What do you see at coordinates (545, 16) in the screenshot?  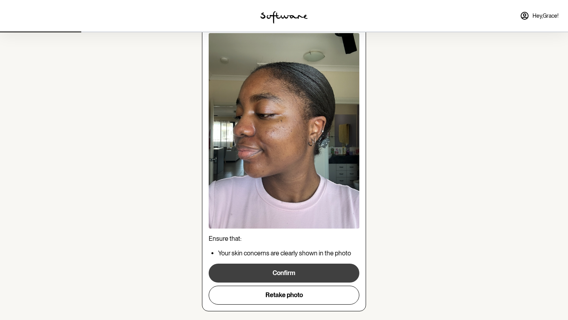 I see `span: Hey, Grace !` at bounding box center [545, 16].